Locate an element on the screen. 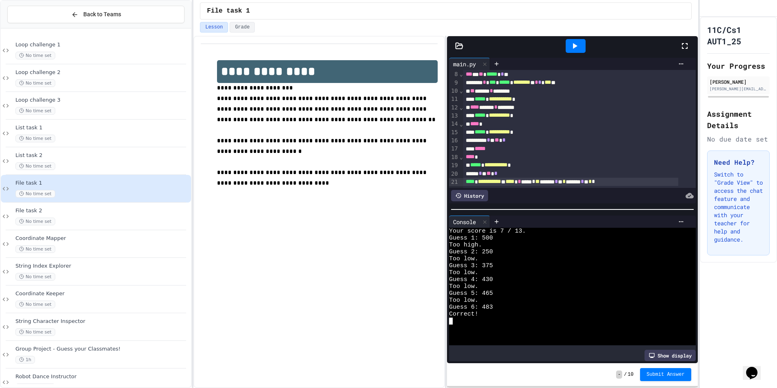  h2: Assignment Details is located at coordinates (738, 119).